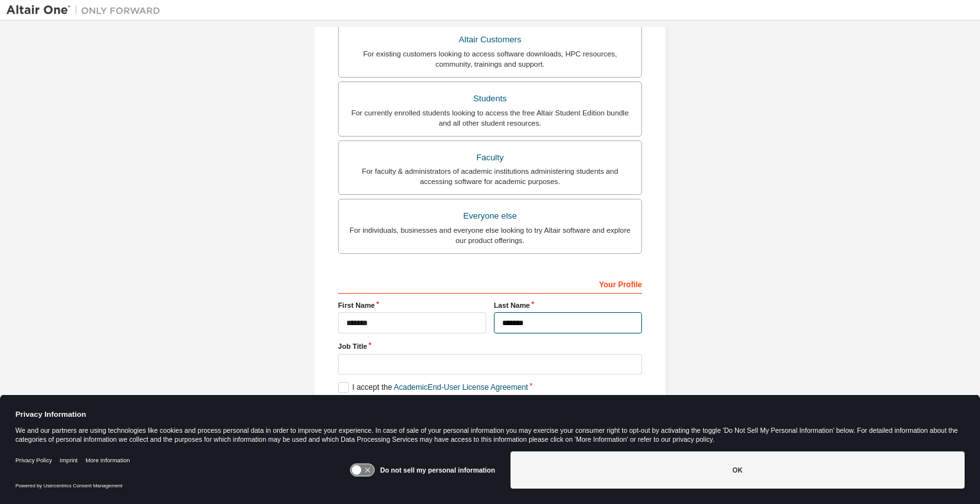 The image size is (980, 504). I want to click on label: I accept the, so click(433, 387).